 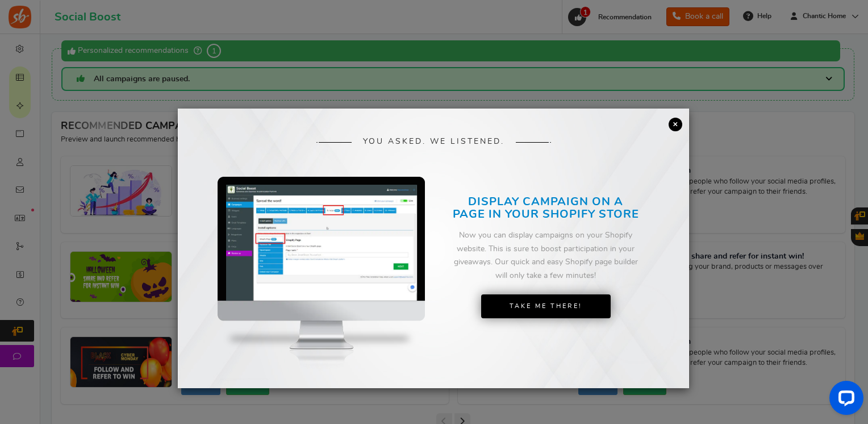 I want to click on button: Open LiveChat chat widget, so click(x=26, y=21).